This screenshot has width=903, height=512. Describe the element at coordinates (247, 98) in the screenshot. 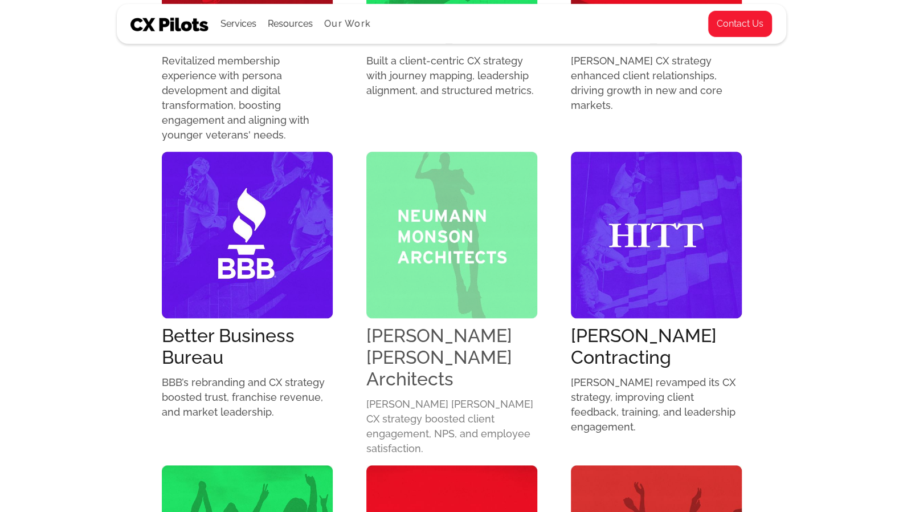

I see `p: Revitalized membership experience with persona development and digital transformation, boosting e...` at that location.